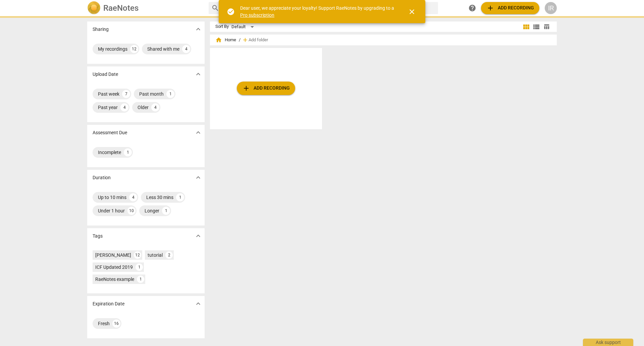 The height and width of the screenshot is (346, 644). What do you see at coordinates (108, 304) in the screenshot?
I see `p: Expiration Date` at bounding box center [108, 304].